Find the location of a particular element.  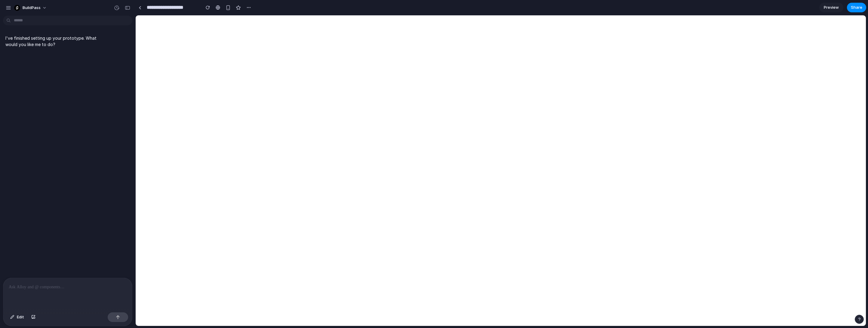

a: Preview is located at coordinates (832, 8).